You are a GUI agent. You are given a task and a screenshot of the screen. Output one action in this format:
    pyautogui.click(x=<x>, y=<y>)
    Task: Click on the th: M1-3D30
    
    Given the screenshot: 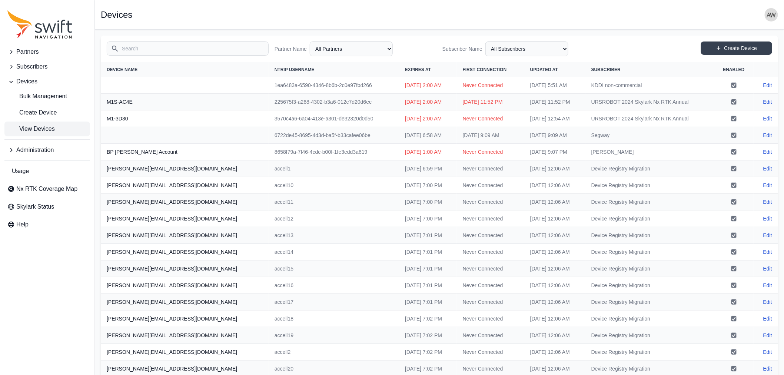 What is the action you would take?
    pyautogui.click(x=185, y=119)
    